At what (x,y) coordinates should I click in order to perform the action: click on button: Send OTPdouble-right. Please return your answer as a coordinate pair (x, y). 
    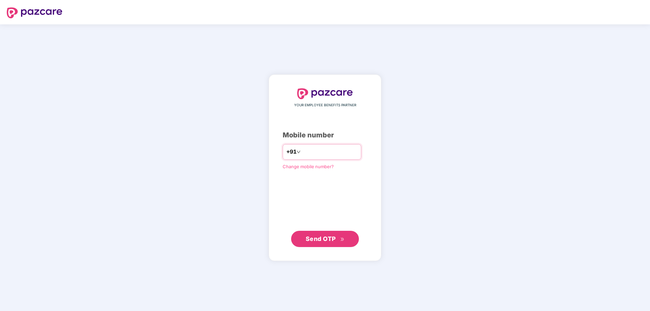
    Looking at the image, I should click on (325, 239).